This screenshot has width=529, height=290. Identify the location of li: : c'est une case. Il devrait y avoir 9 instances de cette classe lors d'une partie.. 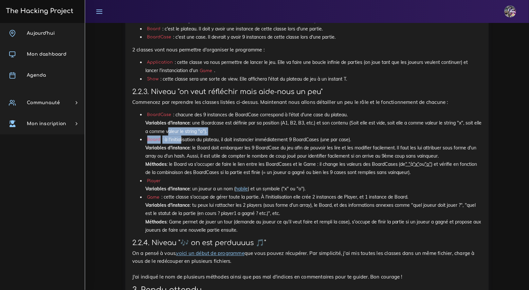
(313, 37).